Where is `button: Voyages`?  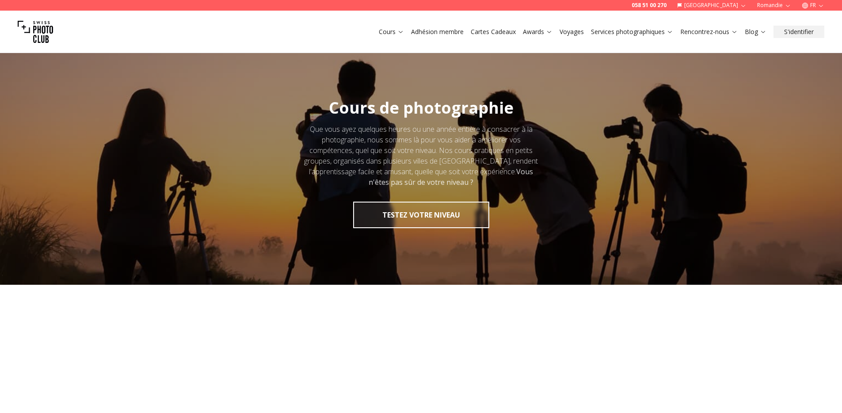
button: Voyages is located at coordinates (571, 32).